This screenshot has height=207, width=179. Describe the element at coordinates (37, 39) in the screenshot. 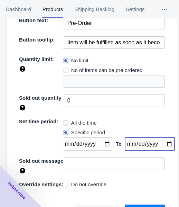

I see `span: Button tooltip:` at that location.